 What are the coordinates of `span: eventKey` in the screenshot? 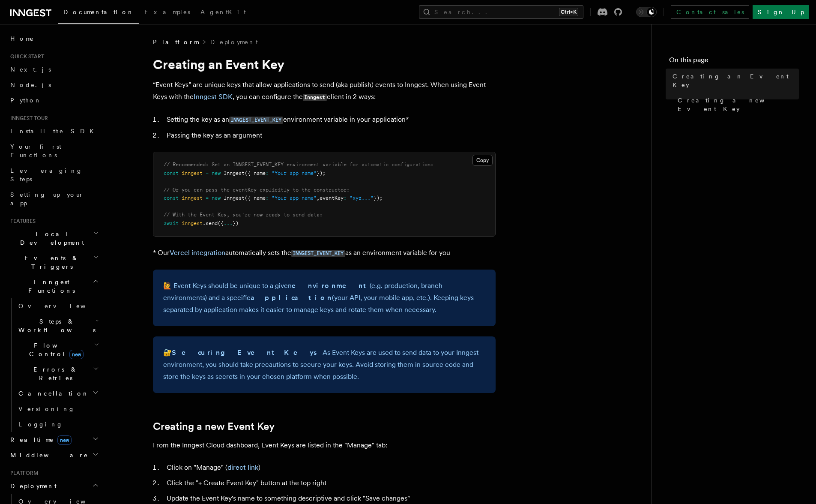 It's located at (332, 198).